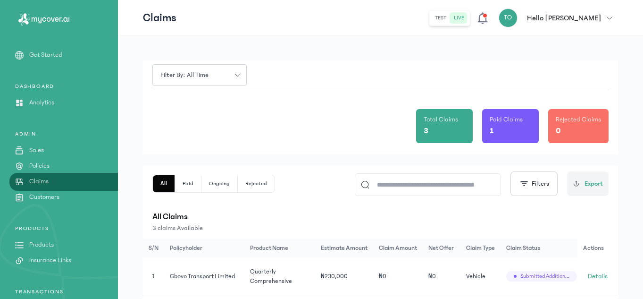  What do you see at coordinates (185, 75) in the screenshot?
I see `span: Filter by: all time` at bounding box center [185, 75].